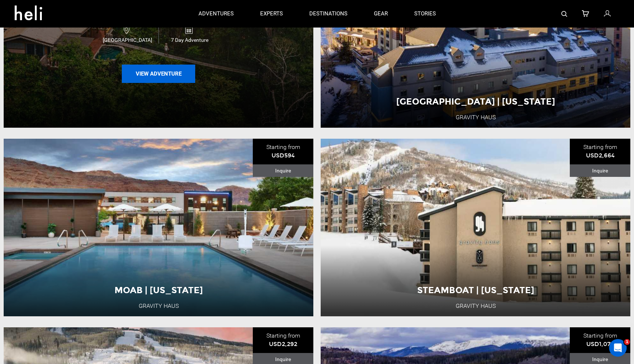 Image resolution: width=634 pixels, height=364 pixels. What do you see at coordinates (329, 14) in the screenshot?
I see `p: destinations` at bounding box center [329, 14].